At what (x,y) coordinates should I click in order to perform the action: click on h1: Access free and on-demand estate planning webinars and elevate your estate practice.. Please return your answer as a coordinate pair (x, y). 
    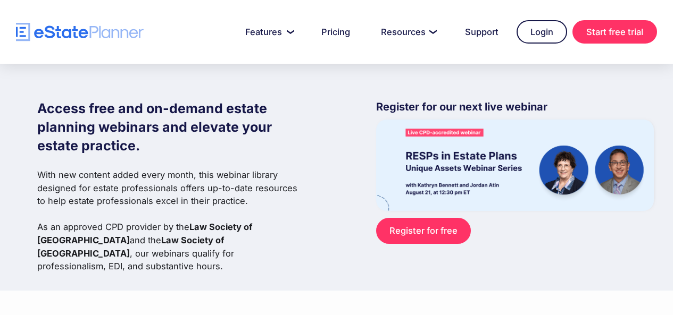
    Looking at the image, I should click on (170, 127).